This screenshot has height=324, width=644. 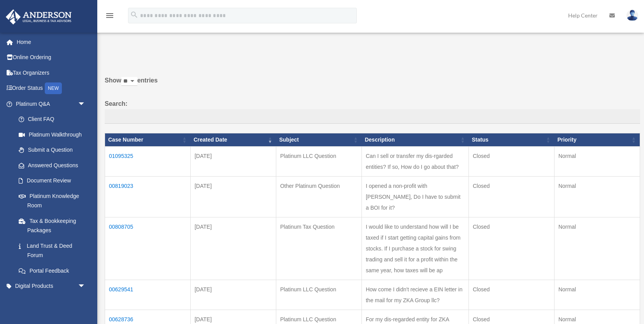 I want to click on a: Document Review, so click(x=52, y=181).